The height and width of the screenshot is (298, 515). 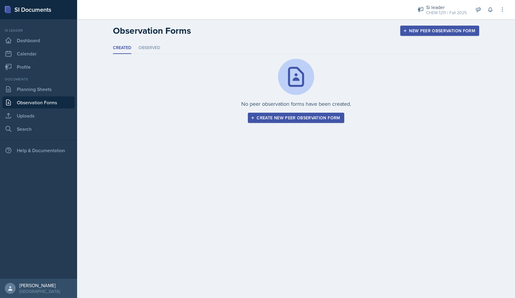 What do you see at coordinates (296, 118) in the screenshot?
I see `button: Create new peer observation form` at bounding box center [296, 118].